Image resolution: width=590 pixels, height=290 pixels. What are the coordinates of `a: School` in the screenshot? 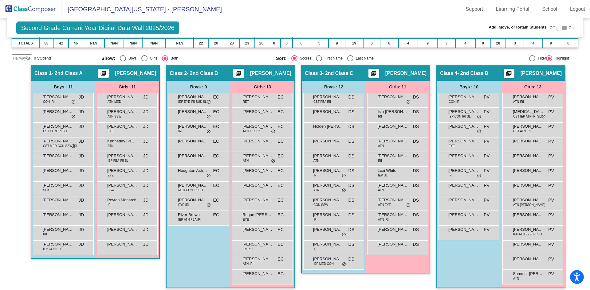 It's located at (550, 9).